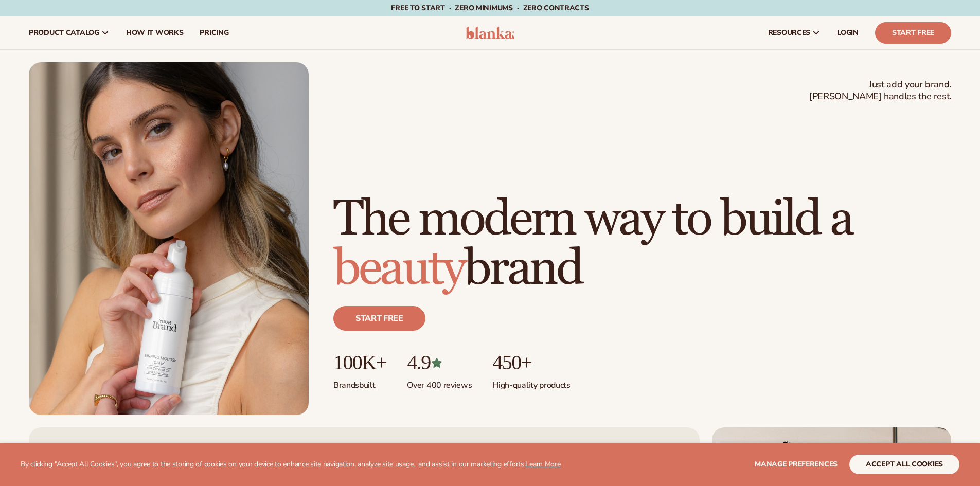  Describe the element at coordinates (794, 33) in the screenshot. I see `a: resources` at that location.